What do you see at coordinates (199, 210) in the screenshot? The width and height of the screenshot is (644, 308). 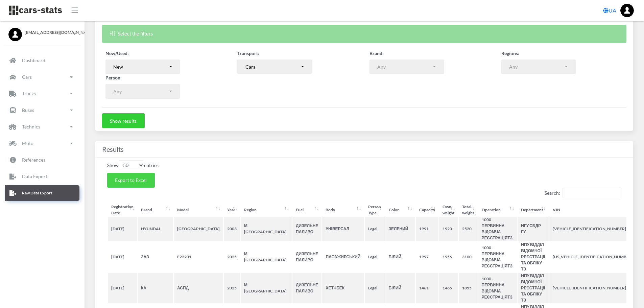 I see `th: Model: activate to sort column ascending` at bounding box center [199, 210].